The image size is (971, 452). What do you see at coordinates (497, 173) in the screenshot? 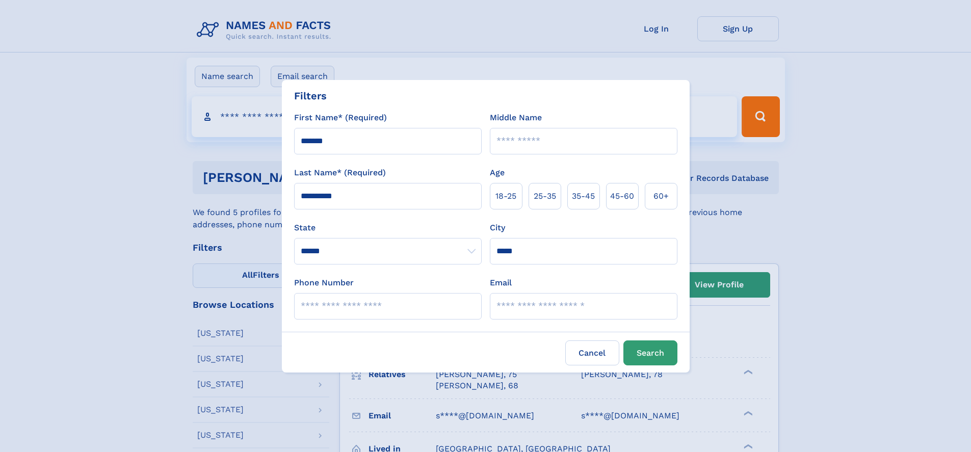
I see `label: Age` at bounding box center [497, 173].